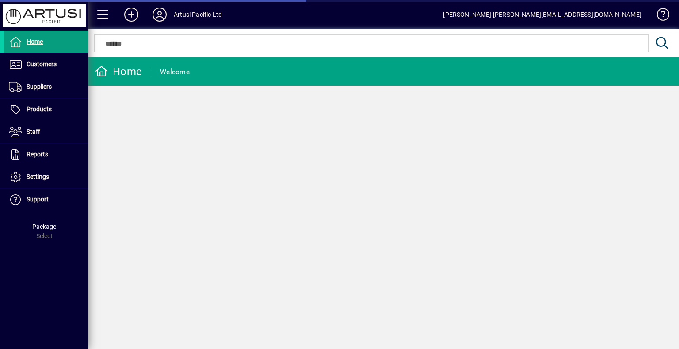 The image size is (679, 349). I want to click on a: Knowledge Base, so click(659, 16).